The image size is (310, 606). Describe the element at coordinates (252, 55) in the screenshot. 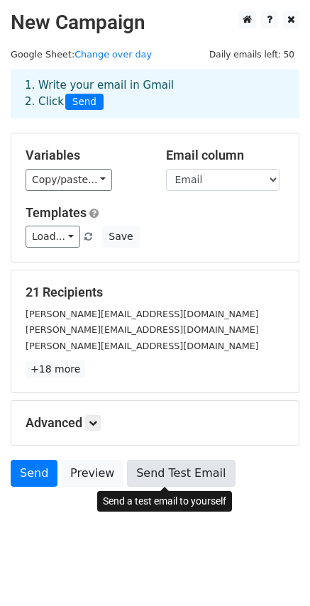

I see `span: Daily emails left: 50` at that location.